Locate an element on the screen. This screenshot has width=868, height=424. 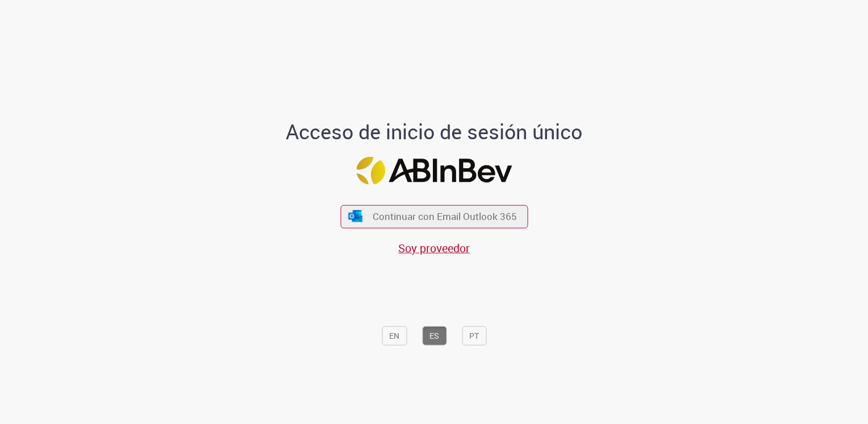
button: ícone Azure/Microsoft 360 Continuar con Email Outlook 365 is located at coordinates (434, 216).